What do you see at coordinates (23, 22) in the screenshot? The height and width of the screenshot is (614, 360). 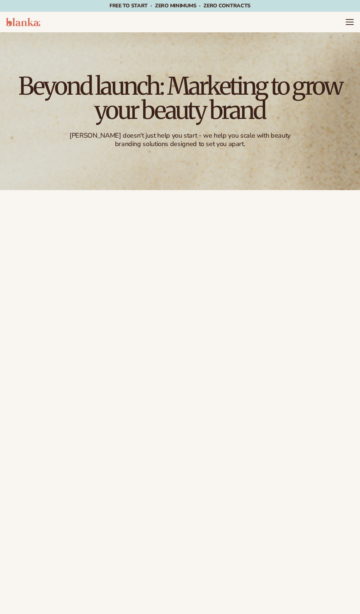 I see `img: logo` at bounding box center [23, 22].